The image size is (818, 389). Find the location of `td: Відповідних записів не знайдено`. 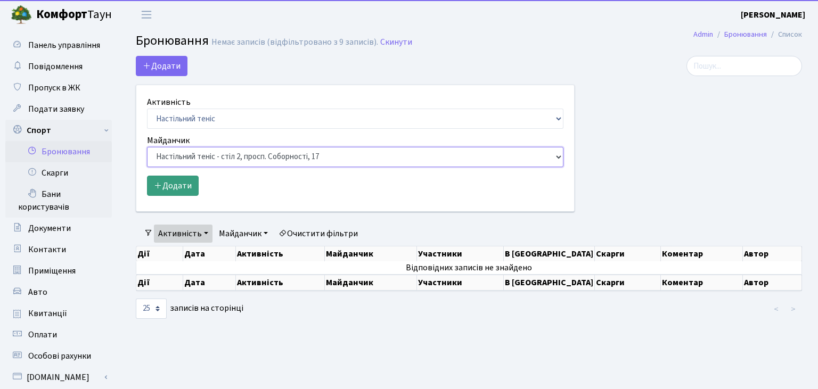

td: Відповідних записів не знайдено is located at coordinates (469, 268).